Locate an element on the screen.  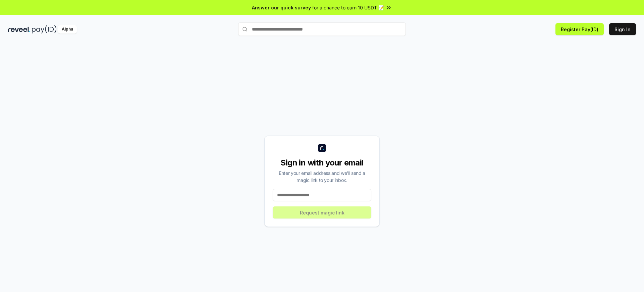
div: Enter your email address and we’ll send a magic link to your inbox. is located at coordinates (322, 176).